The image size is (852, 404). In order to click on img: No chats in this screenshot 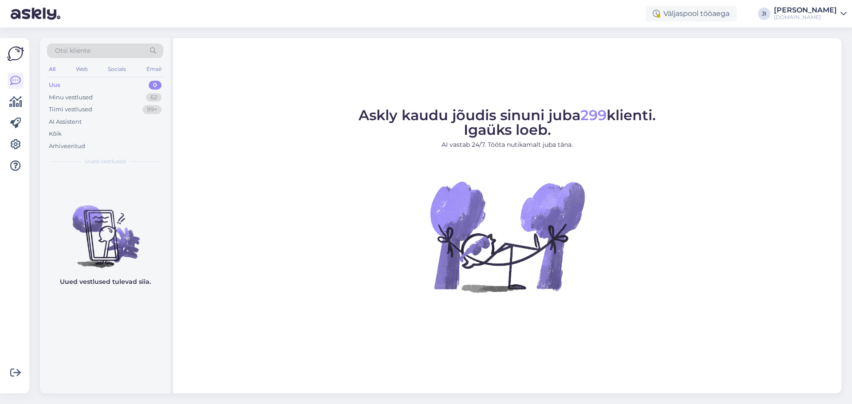, I will do `click(105, 230)`.